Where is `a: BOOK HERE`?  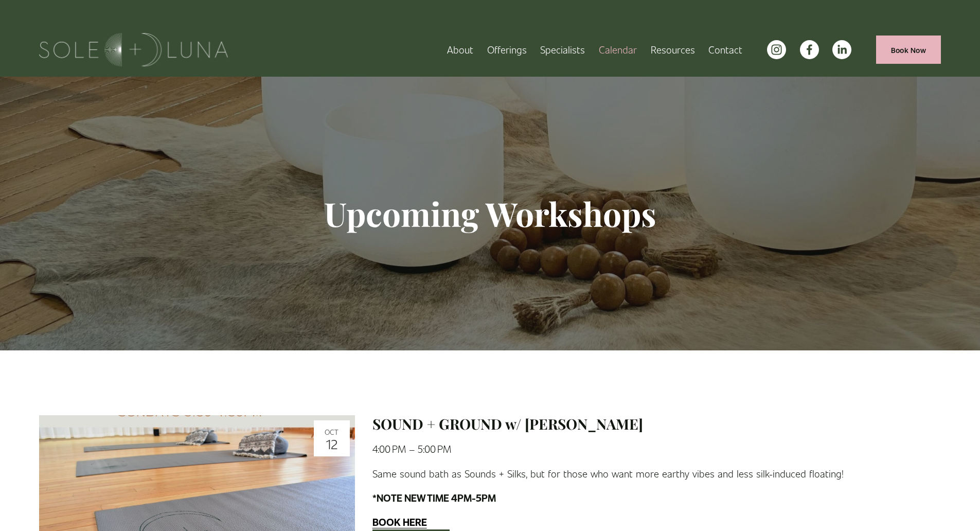 a: BOOK HERE is located at coordinates (400, 521).